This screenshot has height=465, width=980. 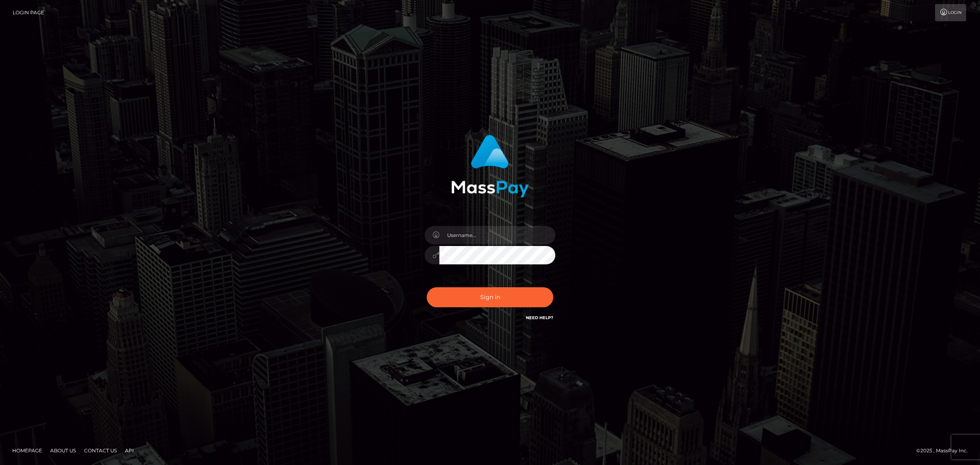 I want to click on div: © 2025 , MassPay Inc., so click(x=945, y=450).